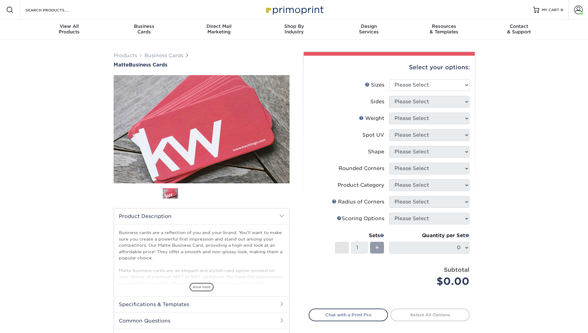  What do you see at coordinates (519, 30) in the screenshot?
I see `a: Contact& Support` at bounding box center [519, 30].